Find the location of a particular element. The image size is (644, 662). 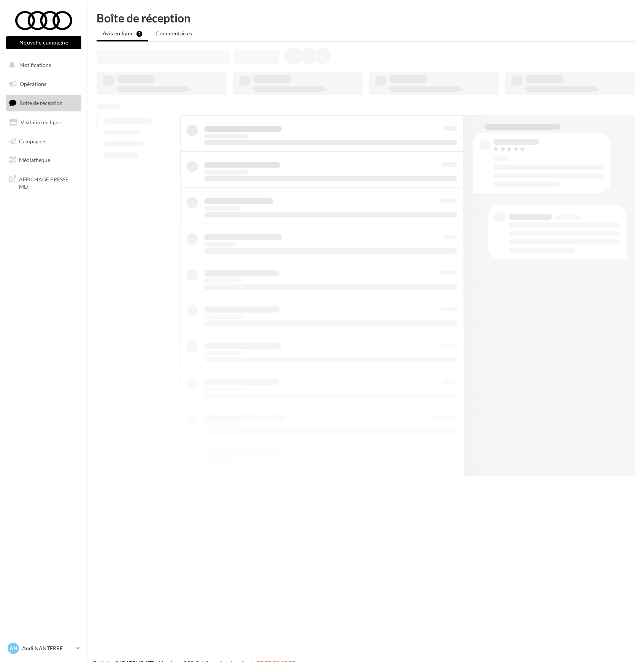

span: Commentaires is located at coordinates (174, 33).